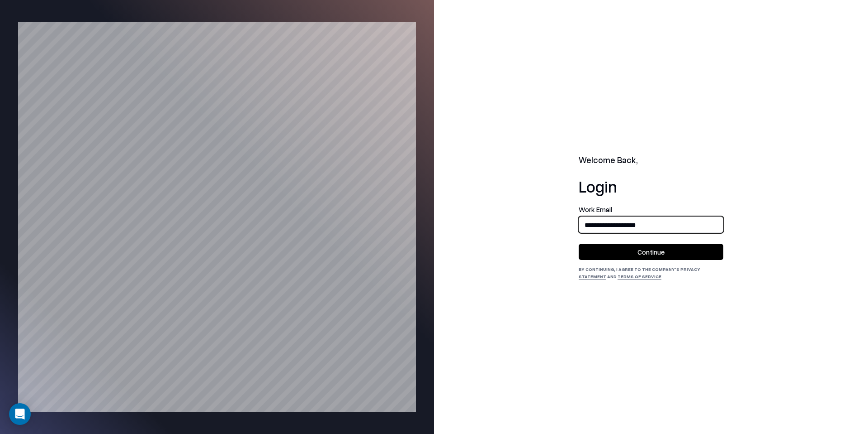 The image size is (868, 434). What do you see at coordinates (652, 209) in the screenshot?
I see `label: Work Email` at bounding box center [652, 209].